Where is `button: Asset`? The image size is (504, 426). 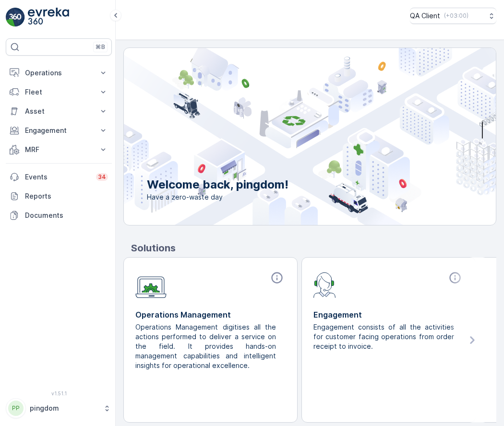 button: Asset is located at coordinates (59, 111).